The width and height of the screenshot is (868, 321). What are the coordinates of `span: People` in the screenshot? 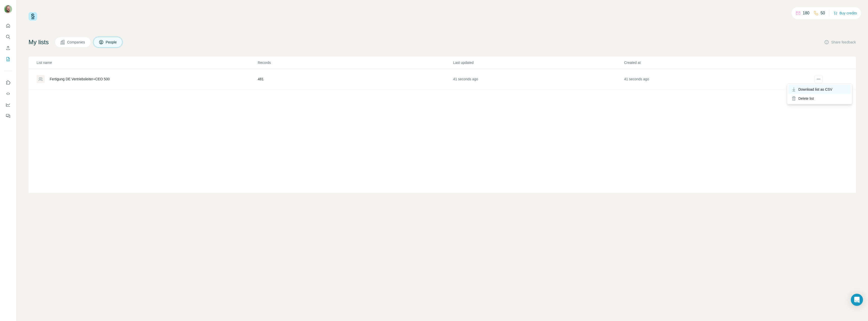 It's located at (111, 42).